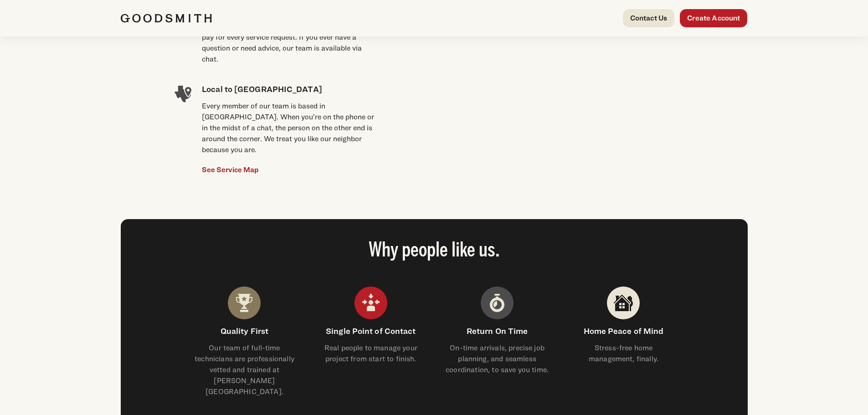  Describe the element at coordinates (624, 354) in the screenshot. I see `p: Stress-free home management, finally.` at that location.